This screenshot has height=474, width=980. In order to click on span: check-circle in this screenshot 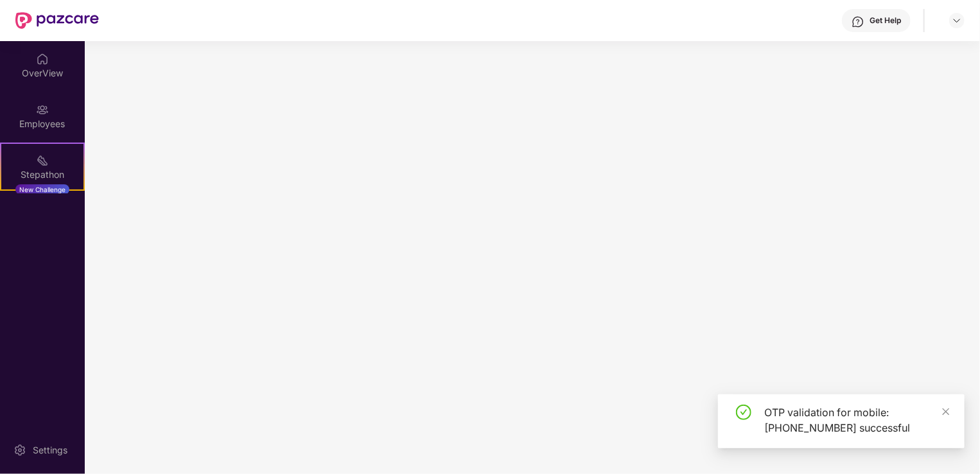, I will do `click(744, 413)`.